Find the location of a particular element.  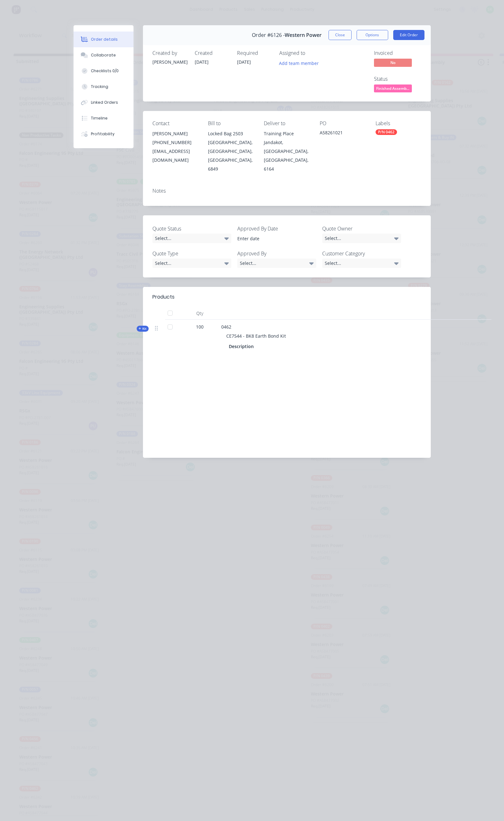

span: 100 is located at coordinates (200, 327).